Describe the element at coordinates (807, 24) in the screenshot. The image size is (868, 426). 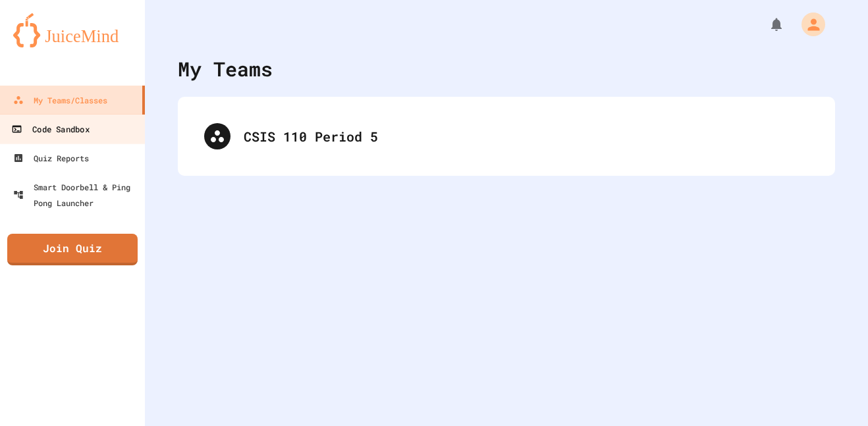
I see `div: My Account` at that location.